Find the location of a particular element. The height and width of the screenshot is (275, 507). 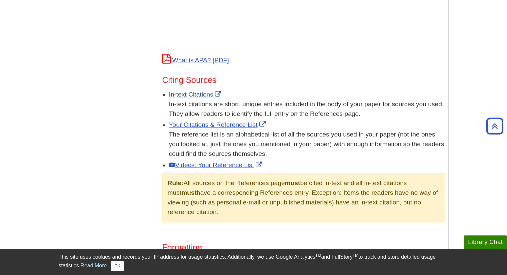

button: Library Chat is located at coordinates (485, 242).